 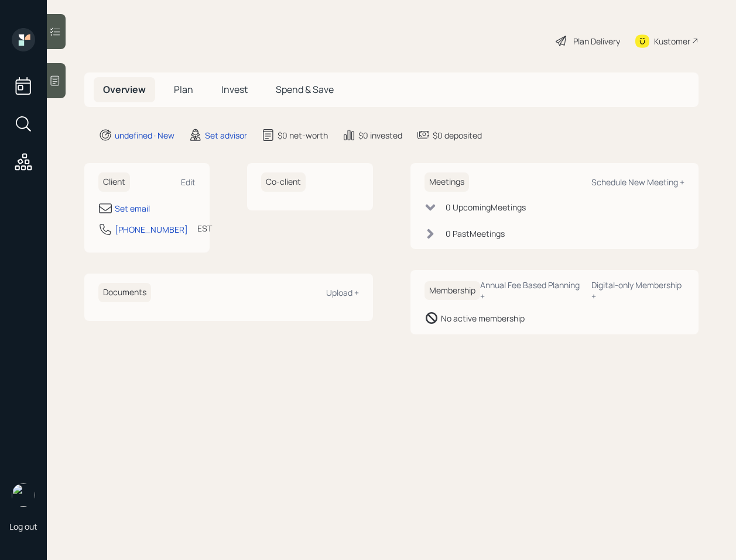 What do you see at coordinates (144, 135) in the screenshot?
I see `div: undefined · New` at bounding box center [144, 135].